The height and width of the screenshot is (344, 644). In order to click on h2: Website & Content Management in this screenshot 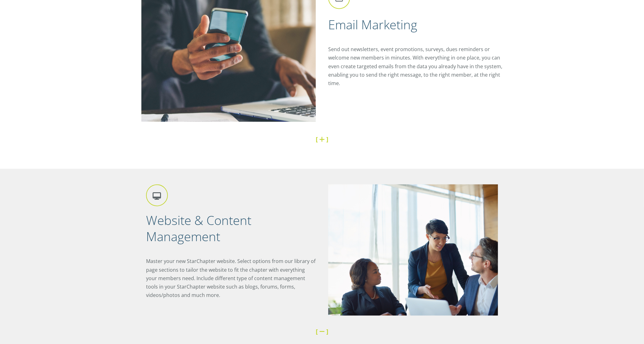, I will do `click(231, 228)`.